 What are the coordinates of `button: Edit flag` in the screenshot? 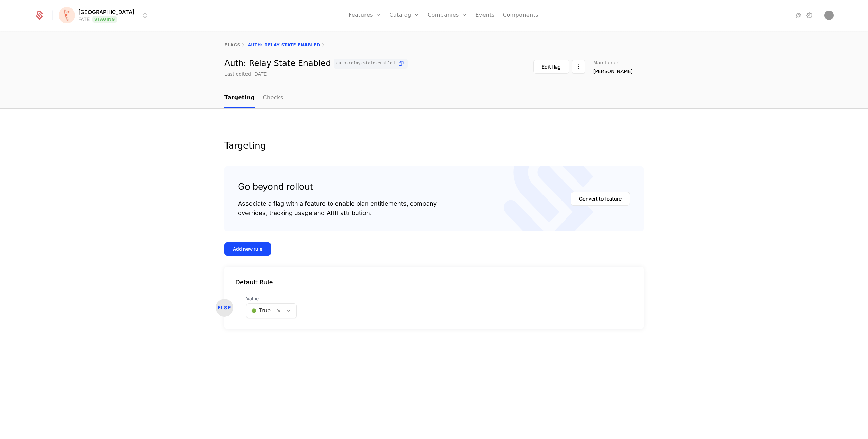 It's located at (551, 67).